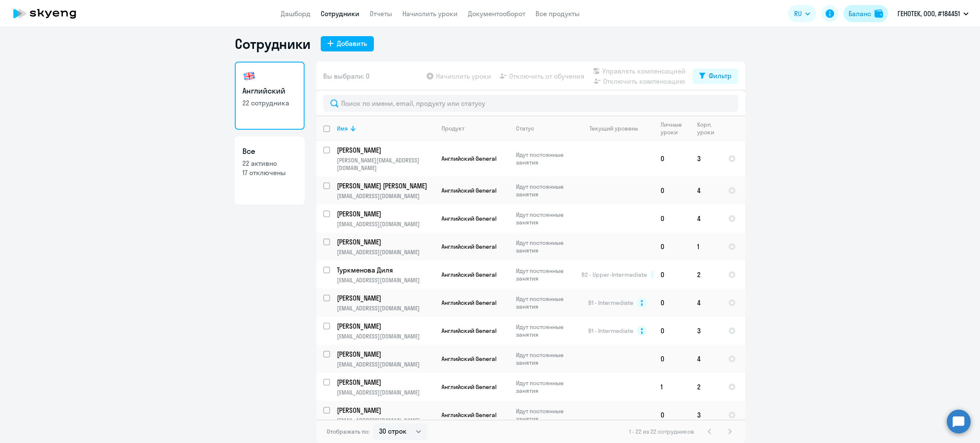 This screenshot has width=980, height=443. What do you see at coordinates (295, 13) in the screenshot?
I see `a: Дашборд` at bounding box center [295, 13].